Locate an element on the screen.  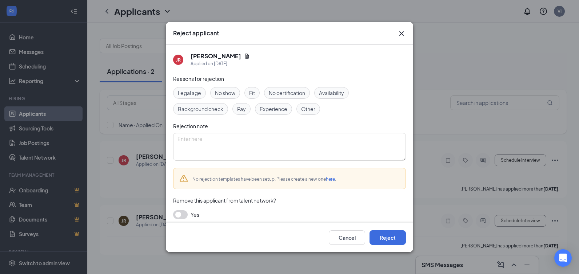
svg: Cross is located at coordinates (402, 33).